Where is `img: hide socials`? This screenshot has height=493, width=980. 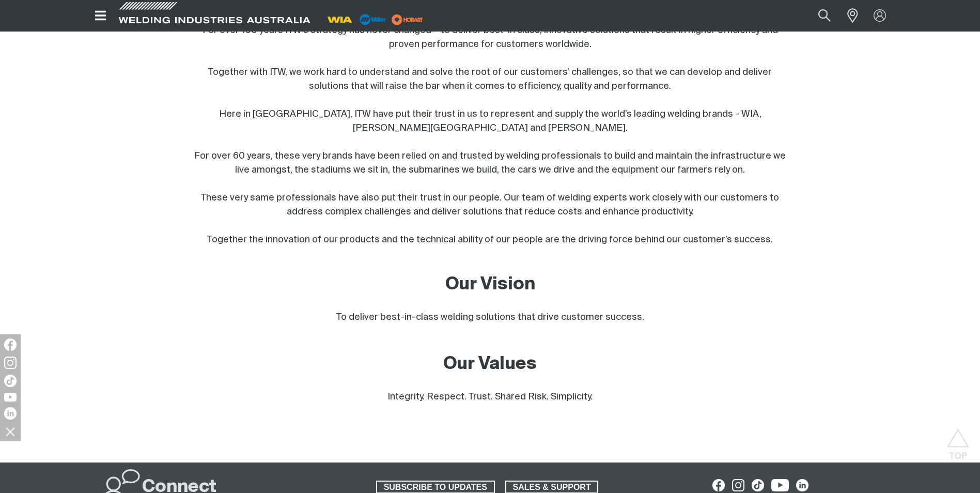
img: hide socials is located at coordinates (10, 431).